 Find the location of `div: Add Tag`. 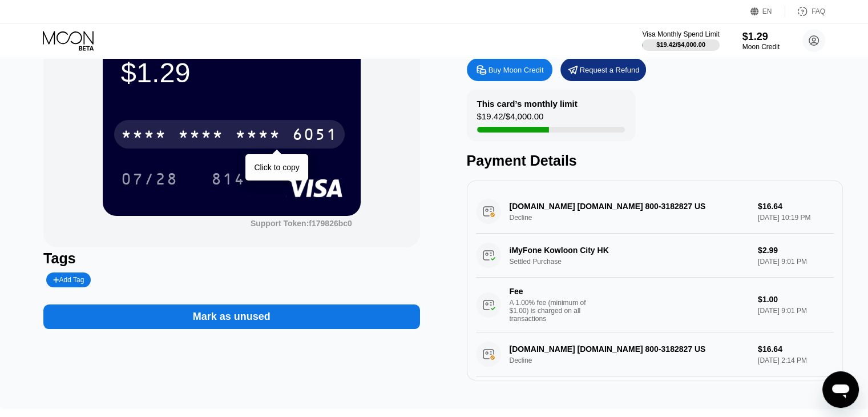

div: Add Tag is located at coordinates (69, 280).